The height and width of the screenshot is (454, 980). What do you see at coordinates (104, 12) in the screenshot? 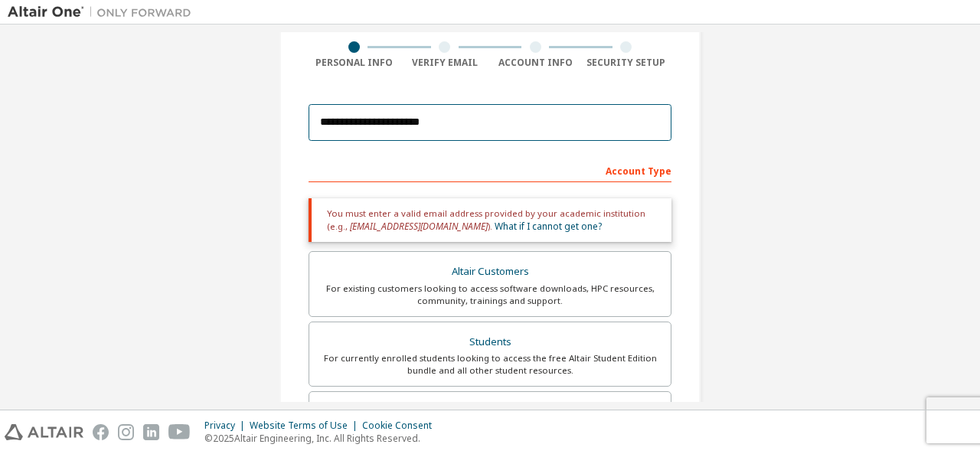
I see `img: Altair One` at bounding box center [104, 12].